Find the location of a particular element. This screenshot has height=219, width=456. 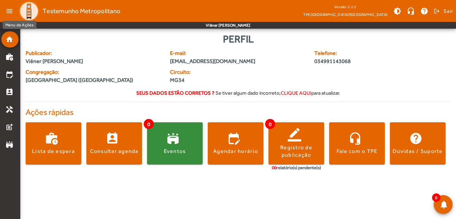

span: Telefone: is located at coordinates (364, 53).